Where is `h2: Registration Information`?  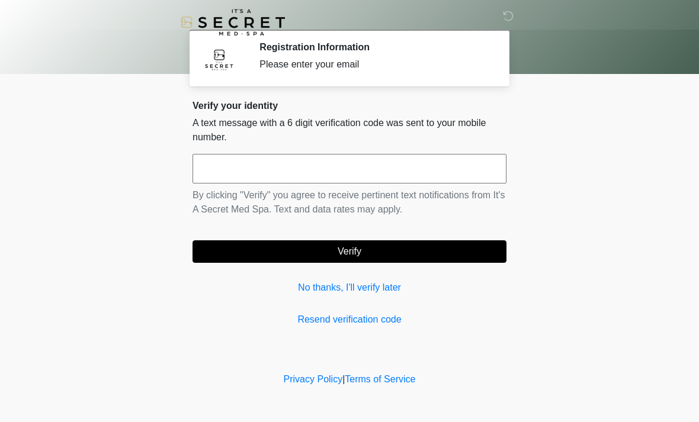 h2: Registration Information is located at coordinates (374, 47).